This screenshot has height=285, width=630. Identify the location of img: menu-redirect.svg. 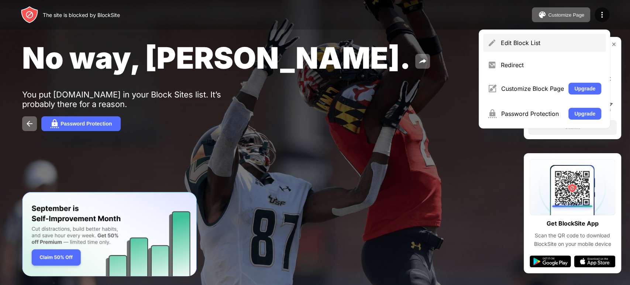
(492, 65).